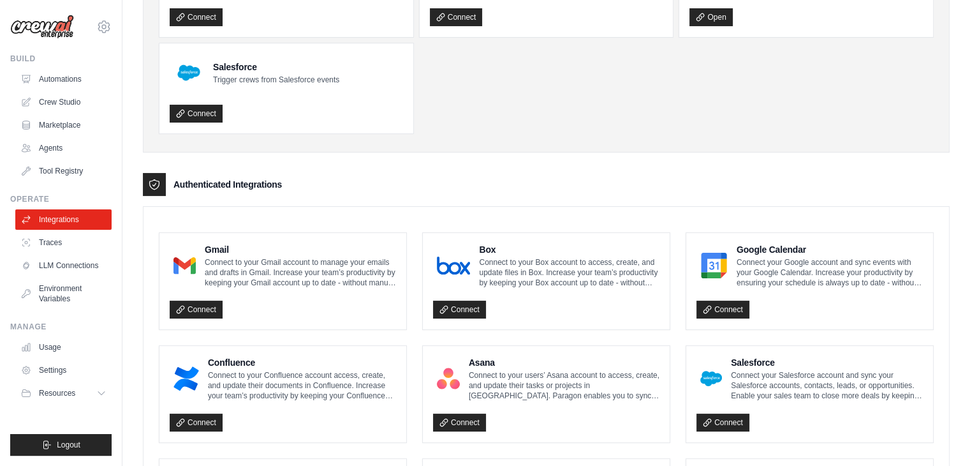 The height and width of the screenshot is (466, 970). I want to click on h4: Box, so click(569, 249).